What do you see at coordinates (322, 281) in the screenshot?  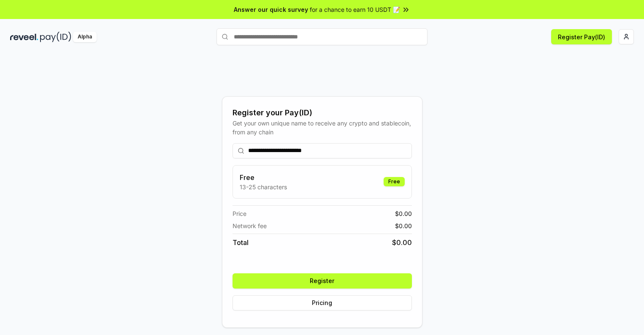 I see `button: Register` at bounding box center [322, 281].